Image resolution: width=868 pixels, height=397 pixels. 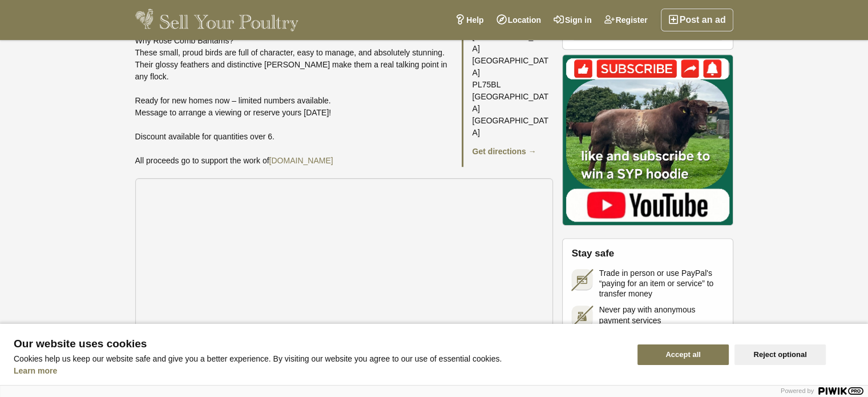 I want to click on p: Cookies help us keep our website safe and give you a better experience. By visiting our website y..., so click(x=318, y=359).